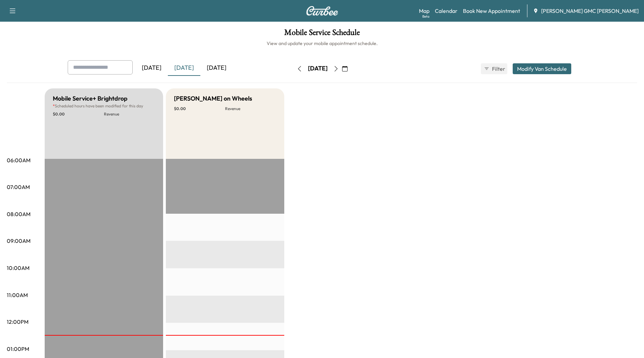 The image size is (644, 358). I want to click on a: Book New Appointment, so click(491, 11).